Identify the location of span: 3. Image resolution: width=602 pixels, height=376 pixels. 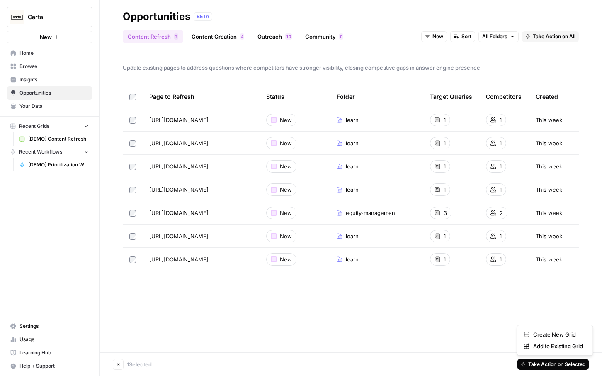
(445, 213).